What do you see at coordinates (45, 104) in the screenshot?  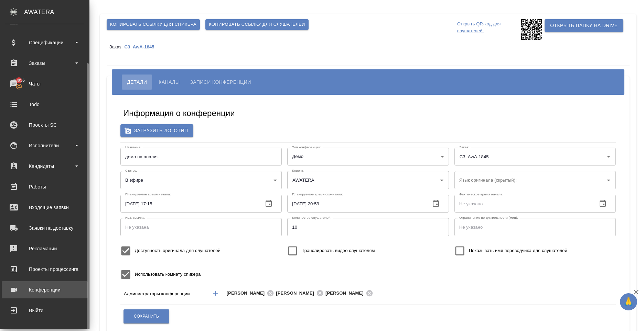 I see `a: Todo` at bounding box center [45, 104].